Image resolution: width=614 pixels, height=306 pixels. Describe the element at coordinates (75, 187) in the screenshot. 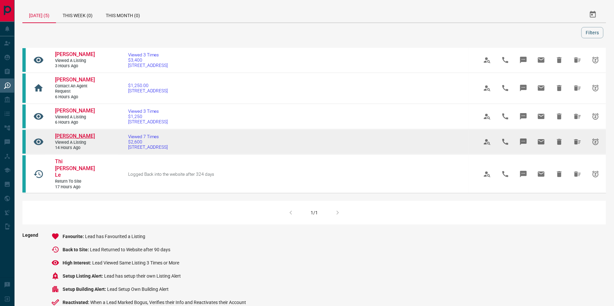

I see `span: 17 hours ago` at that location.